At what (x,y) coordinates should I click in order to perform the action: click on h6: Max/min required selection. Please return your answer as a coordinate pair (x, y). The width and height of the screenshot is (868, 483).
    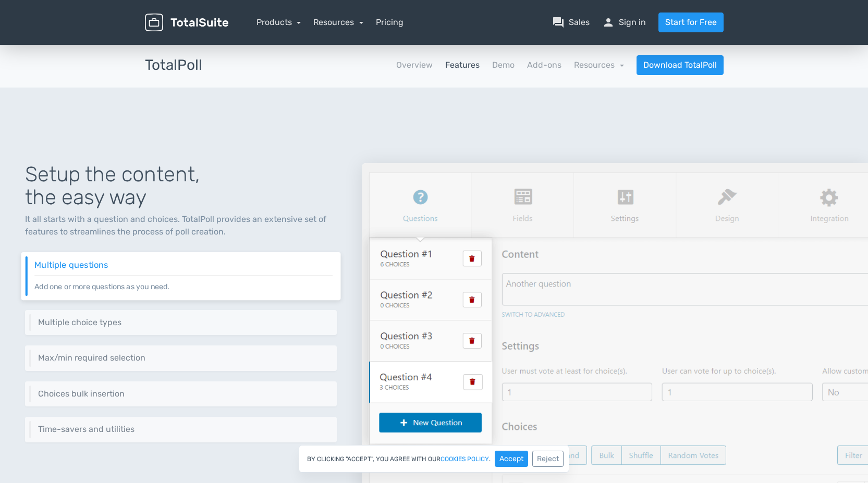
    Looking at the image, I should click on (183, 358).